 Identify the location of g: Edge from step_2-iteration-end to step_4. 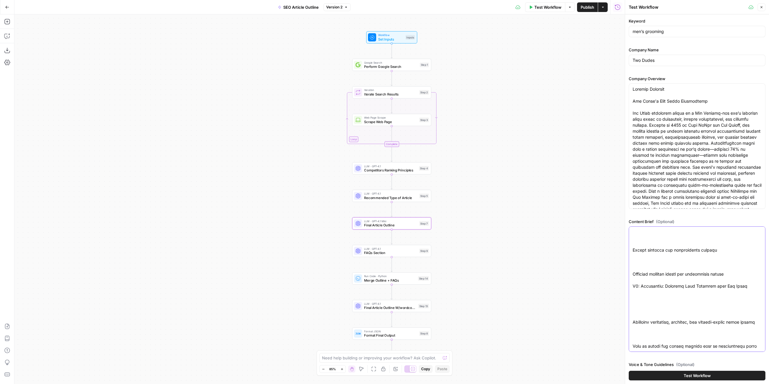
(391, 154).